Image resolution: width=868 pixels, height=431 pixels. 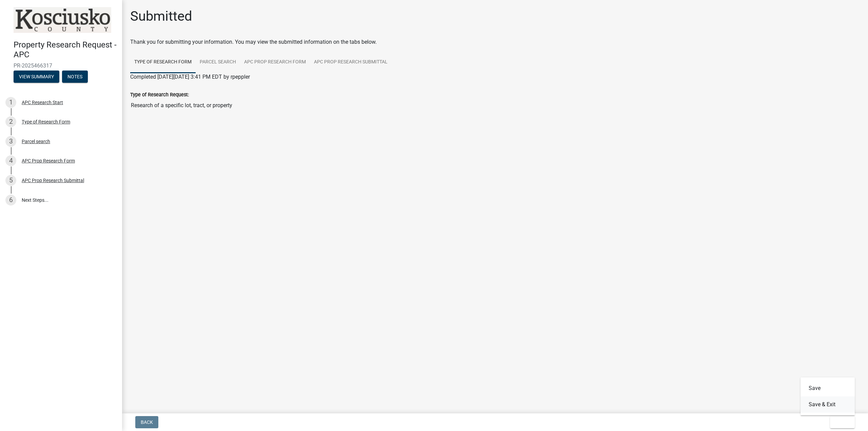 What do you see at coordinates (75, 77) in the screenshot?
I see `button: Notes` at bounding box center [75, 77].